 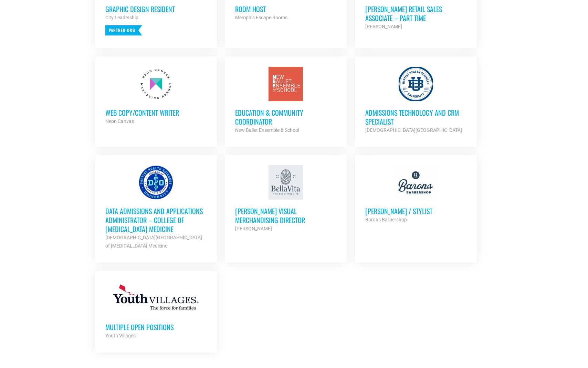 I want to click on strong: City Leadership, so click(x=122, y=17).